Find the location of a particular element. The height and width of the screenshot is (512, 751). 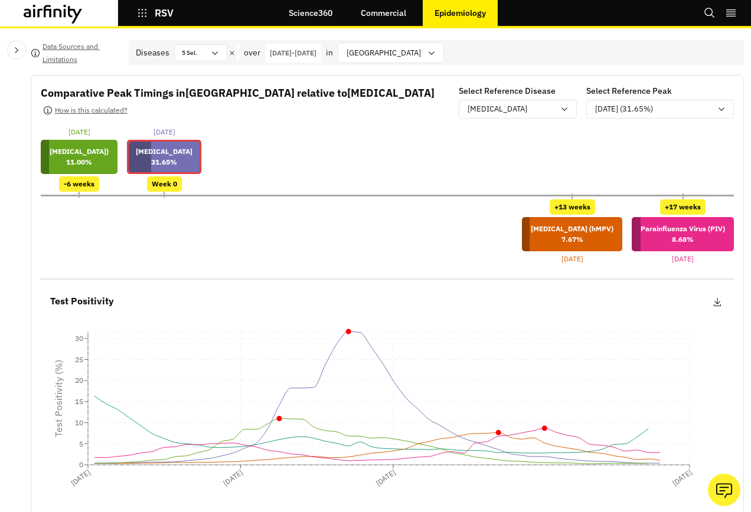

div: +17 weeks is located at coordinates (682, 207).